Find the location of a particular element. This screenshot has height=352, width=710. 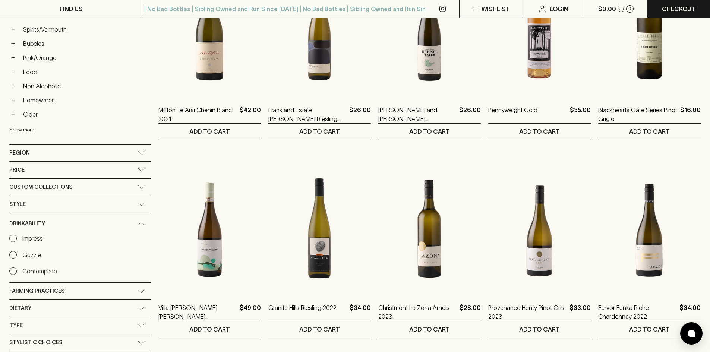

p: Impress is located at coordinates (32, 239).